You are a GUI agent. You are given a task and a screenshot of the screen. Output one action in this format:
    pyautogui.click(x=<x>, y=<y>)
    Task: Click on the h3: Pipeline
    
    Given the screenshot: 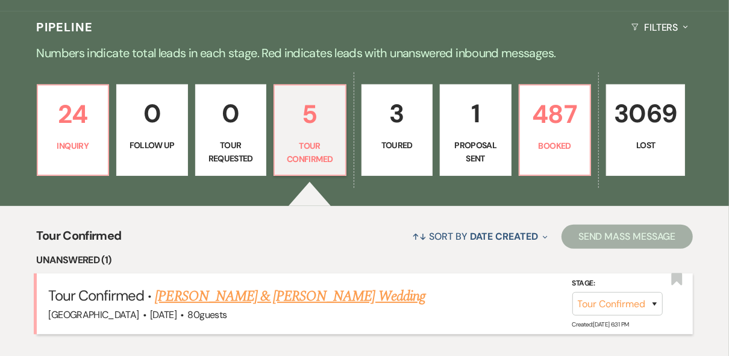 What is the action you would take?
    pyautogui.click(x=65, y=27)
    